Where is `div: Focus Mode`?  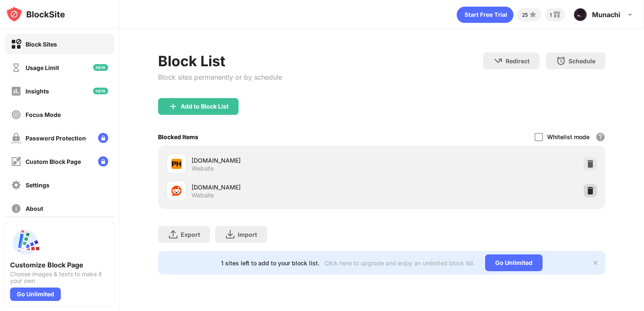 div: Focus Mode is located at coordinates (43, 115).